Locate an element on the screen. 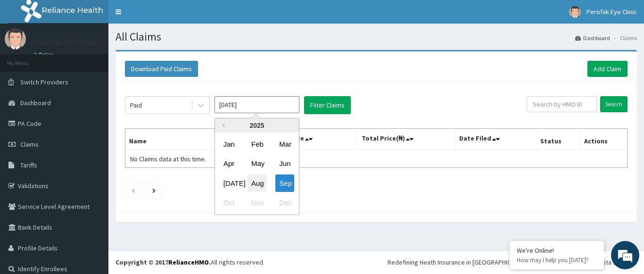 The height and width of the screenshot is (274, 644). div: Choose March 2025 is located at coordinates (285, 144).